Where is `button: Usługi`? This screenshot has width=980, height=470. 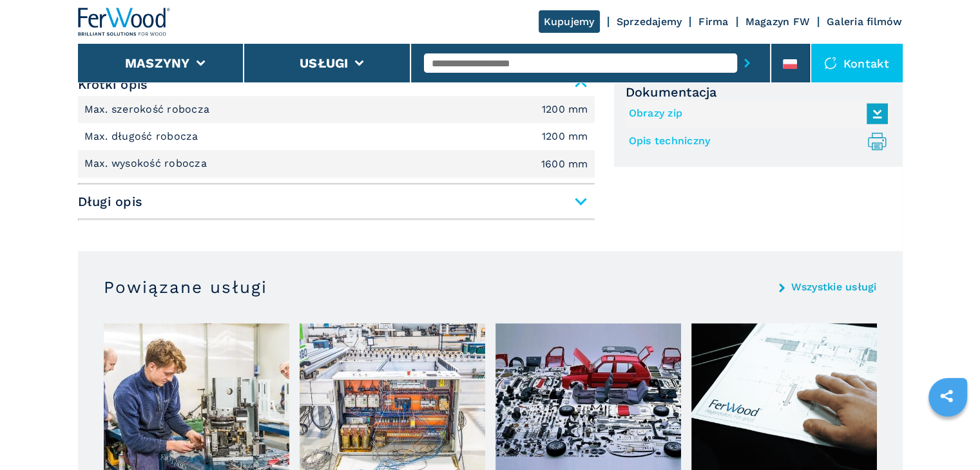
button: Usługi is located at coordinates (324, 63).